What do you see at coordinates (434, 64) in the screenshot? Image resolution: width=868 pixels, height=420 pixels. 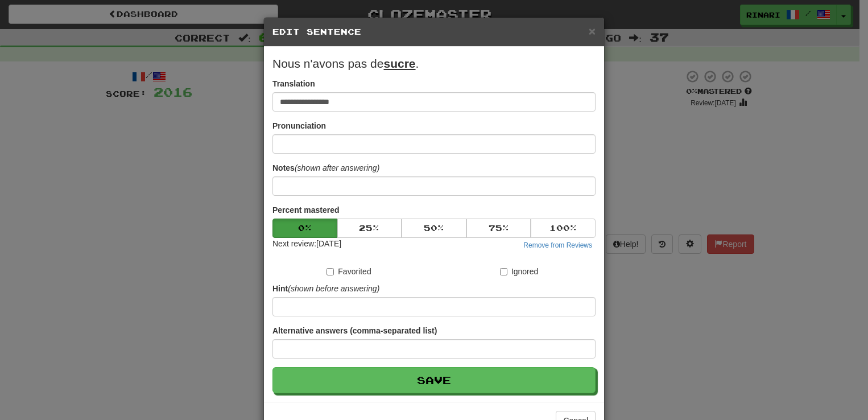 I see `p: Nous n'avons pas de .` at bounding box center [434, 64].